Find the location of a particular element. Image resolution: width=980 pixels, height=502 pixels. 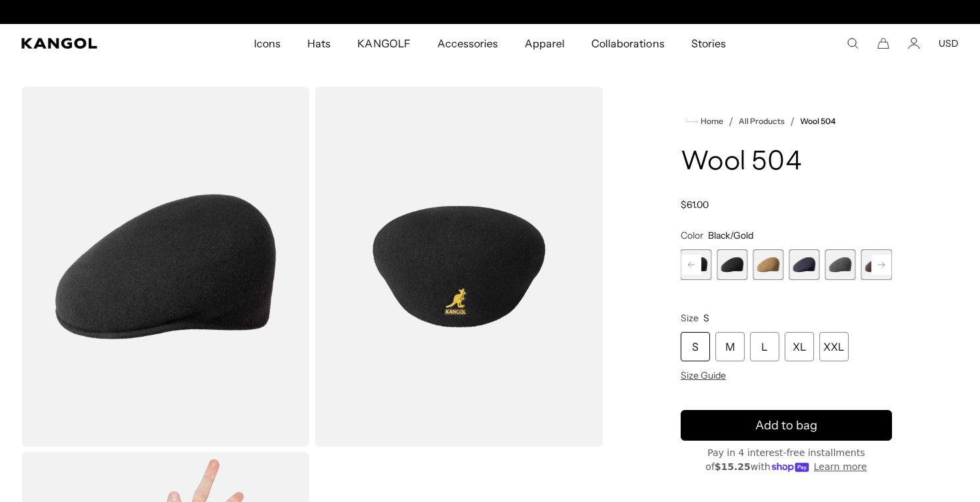

span: $61.00 is located at coordinates (694, 205).